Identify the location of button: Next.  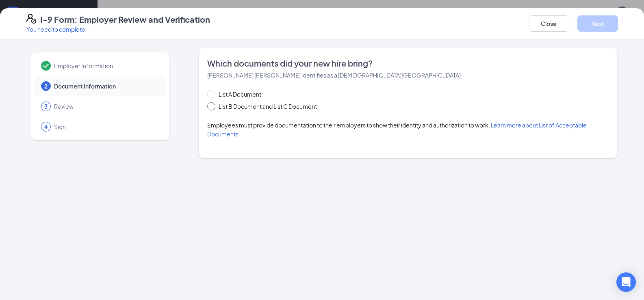
(598, 23).